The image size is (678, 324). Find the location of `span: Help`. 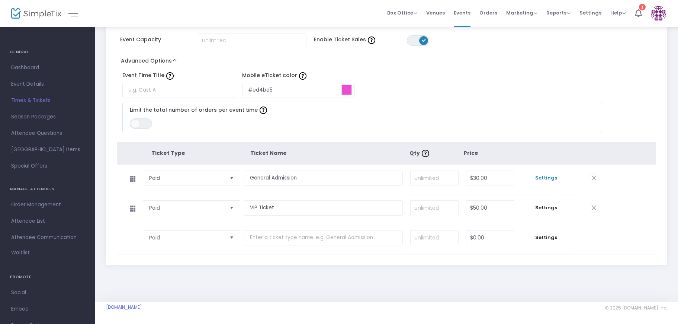

span: Help is located at coordinates (618, 13).